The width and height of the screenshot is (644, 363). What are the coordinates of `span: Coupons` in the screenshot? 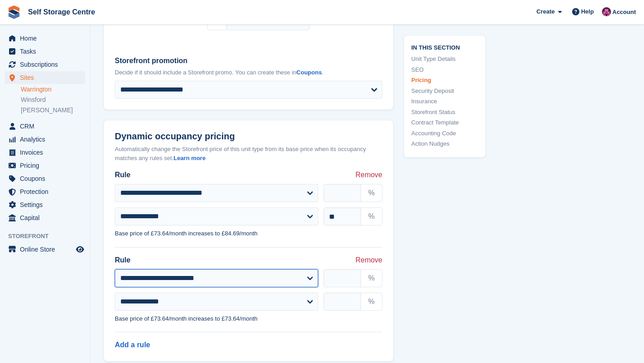 It's located at (47, 179).